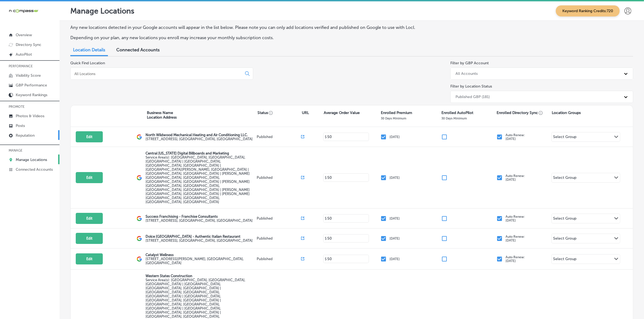 The width and height of the screenshot is (644, 319). What do you see at coordinates (467, 73) in the screenshot?
I see `div: All Accounts` at bounding box center [467, 73].